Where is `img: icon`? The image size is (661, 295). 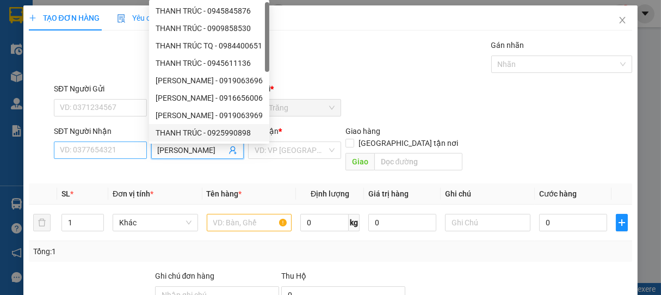
img: icon is located at coordinates (121, 18).